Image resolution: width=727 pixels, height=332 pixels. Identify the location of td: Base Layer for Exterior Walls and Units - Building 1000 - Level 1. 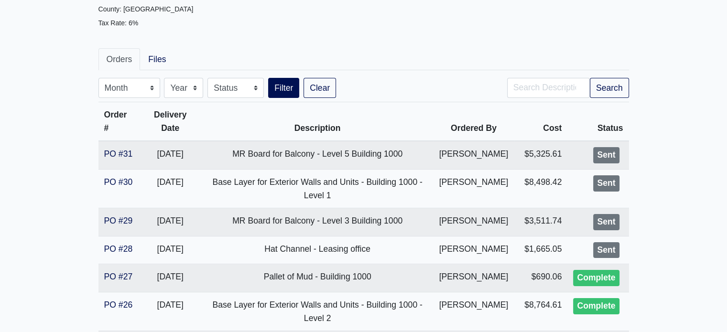
(317, 188).